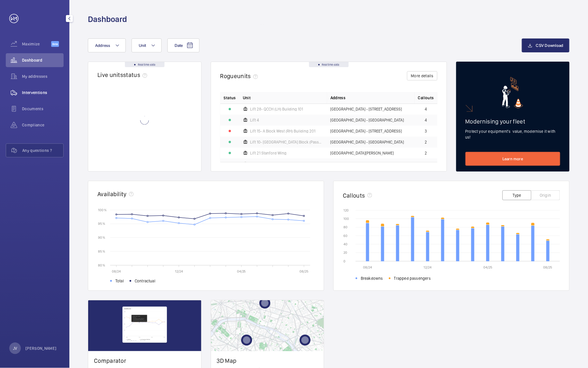 The width and height of the screenshot is (588, 368). What do you see at coordinates (230, 98) in the screenshot?
I see `p: Status` at bounding box center [230, 98].